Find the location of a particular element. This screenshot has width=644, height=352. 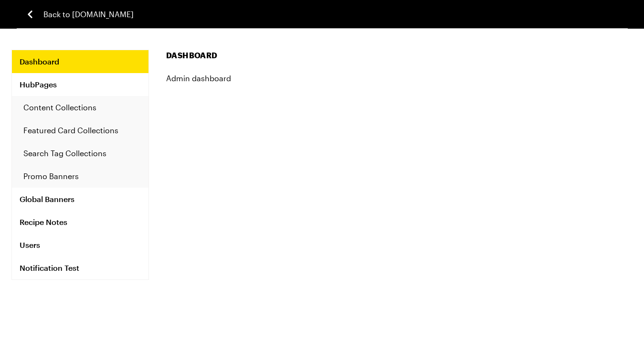

a: Global Banners is located at coordinates (80, 200).